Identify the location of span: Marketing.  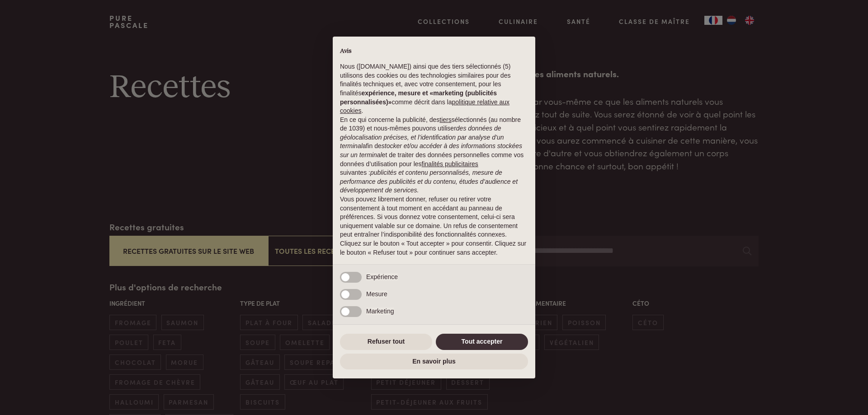
(380, 311).